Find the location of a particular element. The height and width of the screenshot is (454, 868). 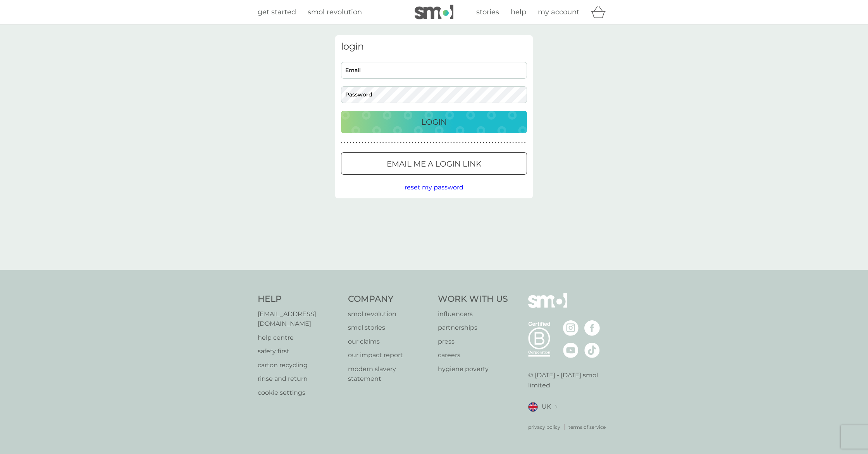

img: visit the smol Instagram page is located at coordinates (571, 328).